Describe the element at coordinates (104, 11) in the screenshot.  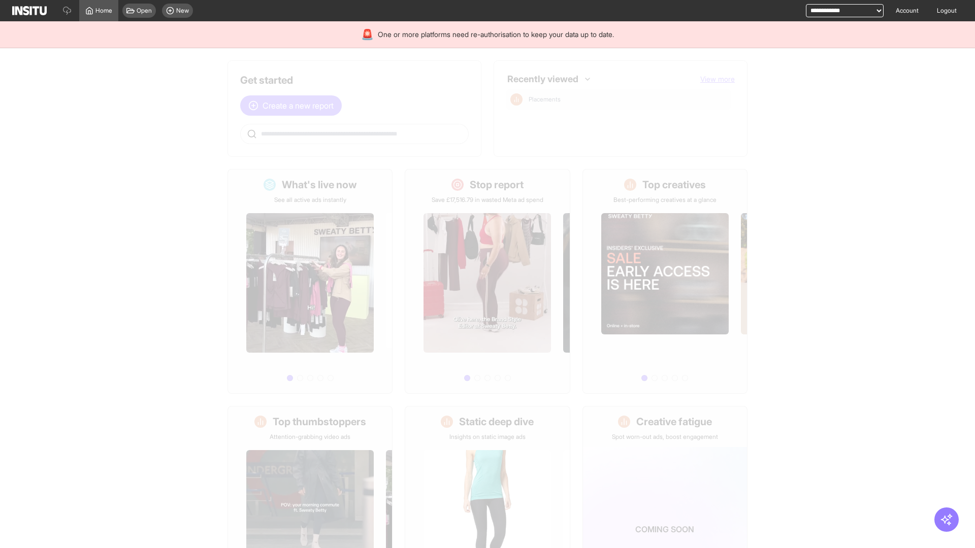
I see `span: Home` at that location.